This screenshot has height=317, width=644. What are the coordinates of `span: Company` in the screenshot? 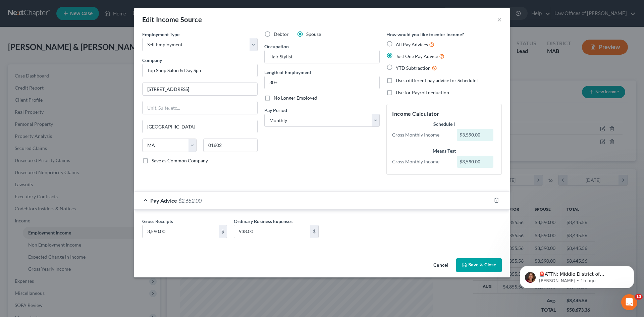 It's located at (152, 60).